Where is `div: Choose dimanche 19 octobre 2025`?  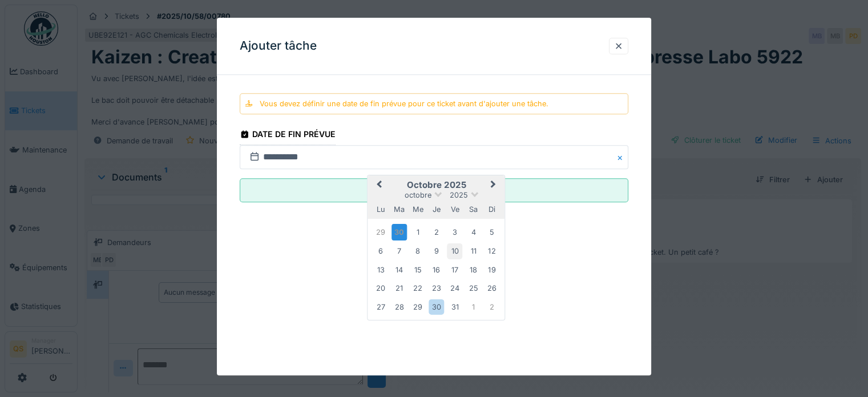 div: Choose dimanche 19 octobre 2025 is located at coordinates (492, 270).